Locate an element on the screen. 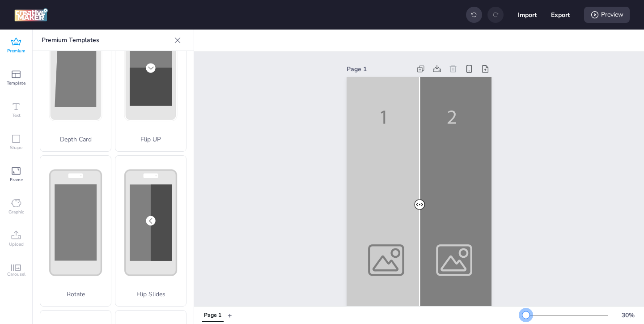  p: Flip Slides is located at coordinates (151, 294).